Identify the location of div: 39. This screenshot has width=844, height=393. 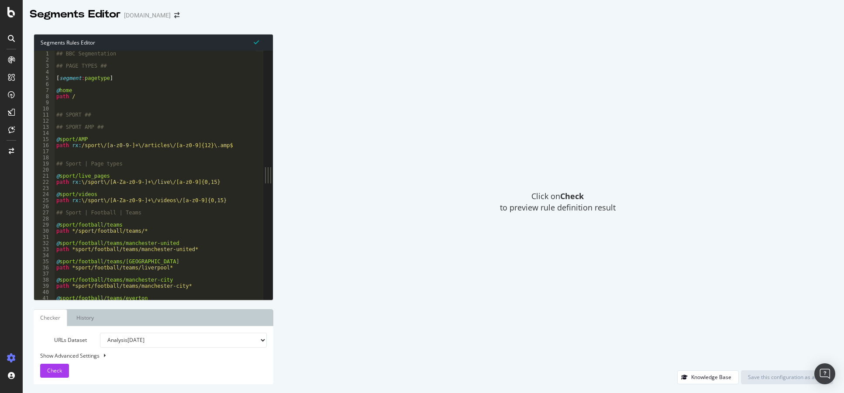
(44, 286).